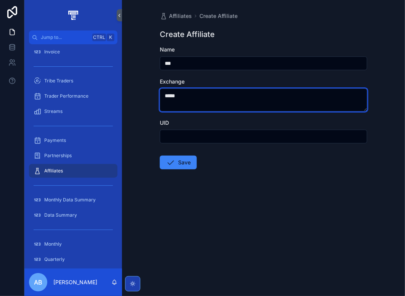 The height and width of the screenshot is (296, 405). I want to click on div: scrollable content, so click(73, 156).